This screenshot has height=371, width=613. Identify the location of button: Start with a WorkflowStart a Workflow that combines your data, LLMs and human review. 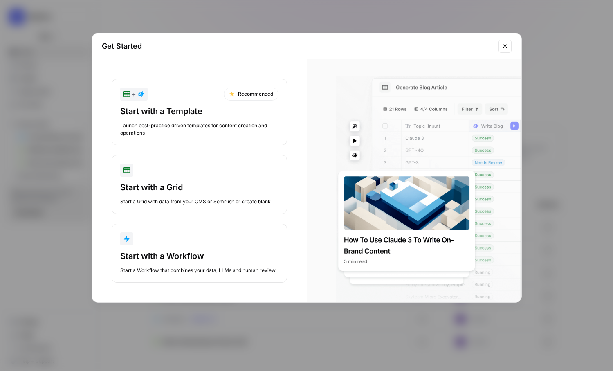
(199, 253).